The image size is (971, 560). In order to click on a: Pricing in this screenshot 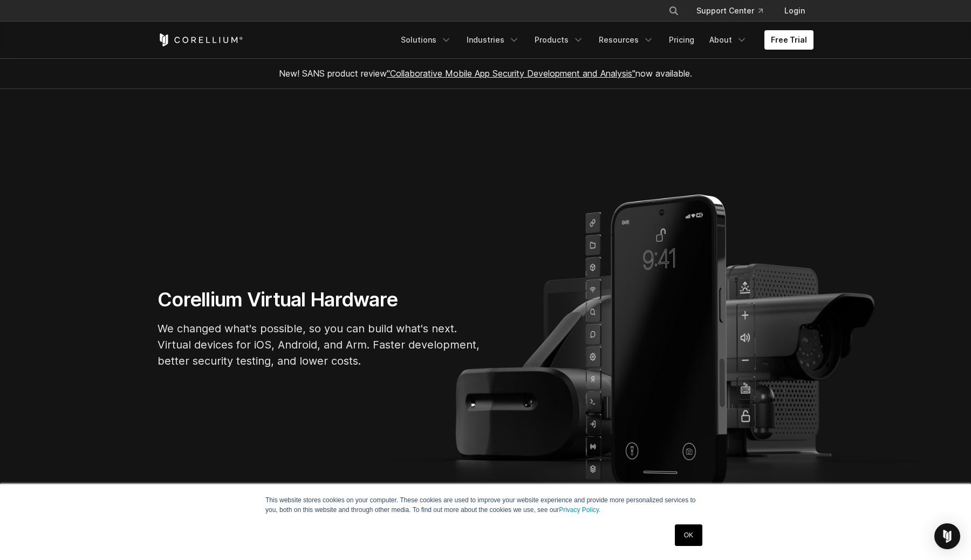, I will do `click(681, 40)`.